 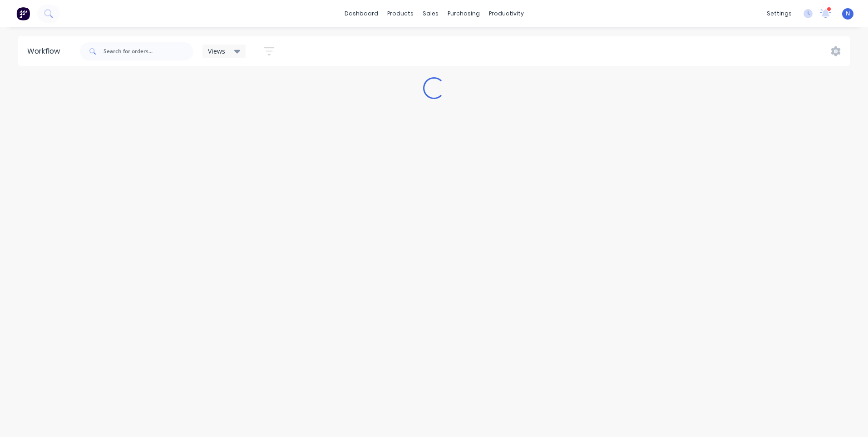 I want to click on div: settings, so click(x=779, y=14).